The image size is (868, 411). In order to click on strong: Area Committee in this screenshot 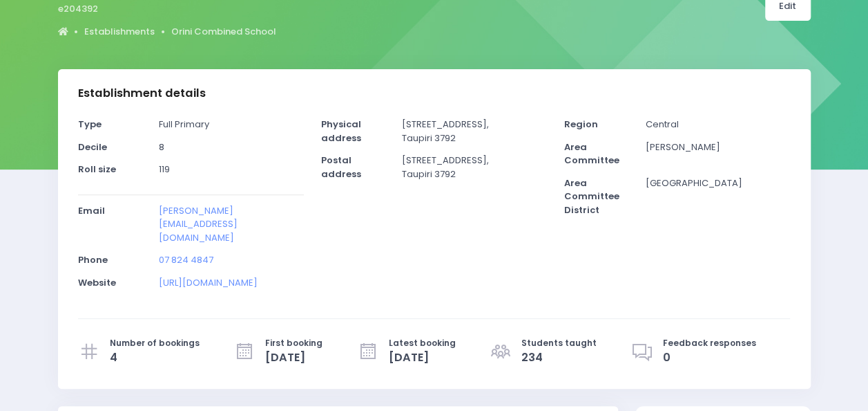, I will do `click(592, 153)`.